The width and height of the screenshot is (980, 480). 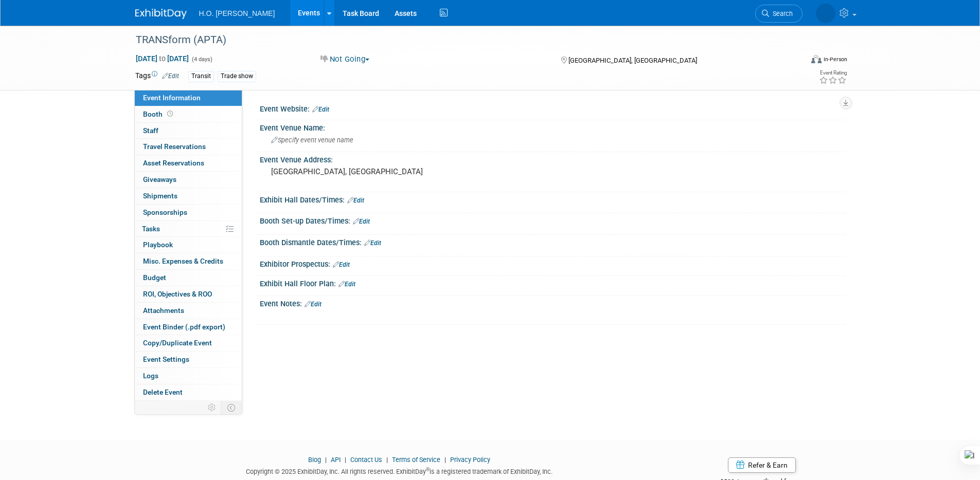 I want to click on span: Sponsorships, so click(x=165, y=213).